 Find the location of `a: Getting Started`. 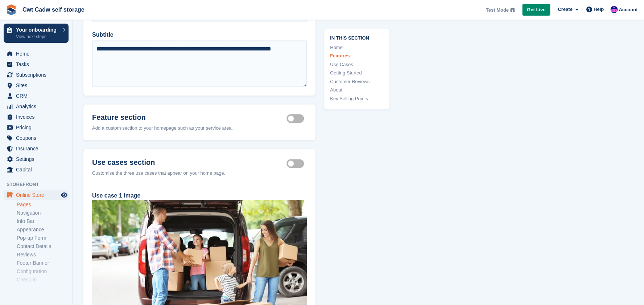

a: Getting Started is located at coordinates (357, 73).